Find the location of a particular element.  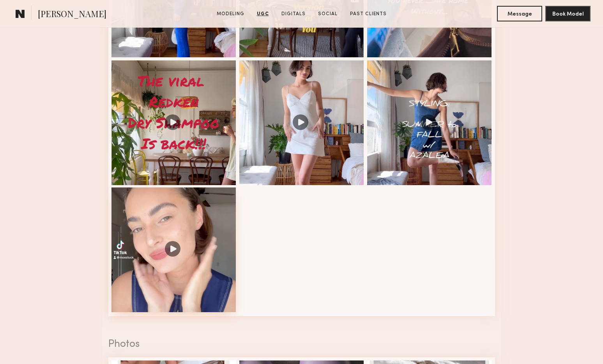

a: Social is located at coordinates (328, 14).